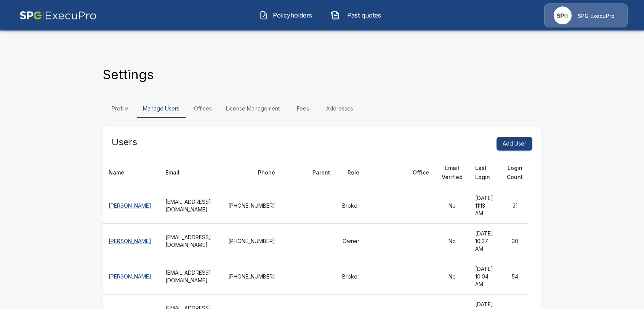 The width and height of the screenshot is (644, 309). What do you see at coordinates (190, 172) in the screenshot?
I see `th: Email` at bounding box center [190, 172].